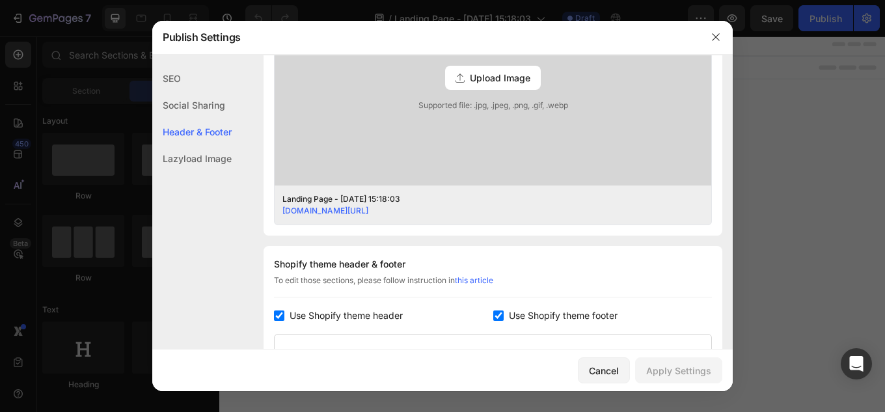 This screenshot has height=412, width=885. What do you see at coordinates (492, 264) in the screenshot?
I see `div: Shopify theme header & footer` at bounding box center [492, 264].